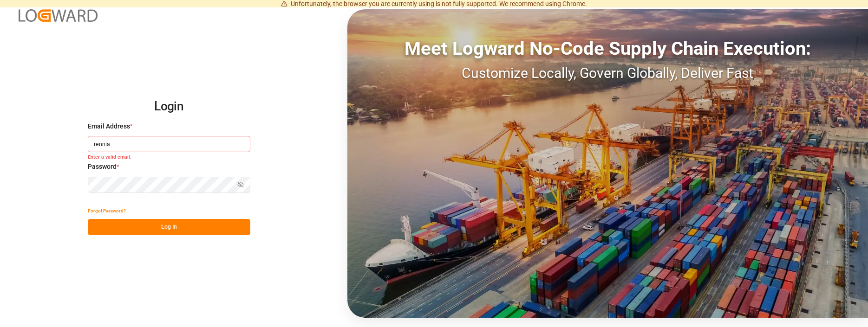  What do you see at coordinates (169, 106) in the screenshot?
I see `h2: Login` at bounding box center [169, 106].